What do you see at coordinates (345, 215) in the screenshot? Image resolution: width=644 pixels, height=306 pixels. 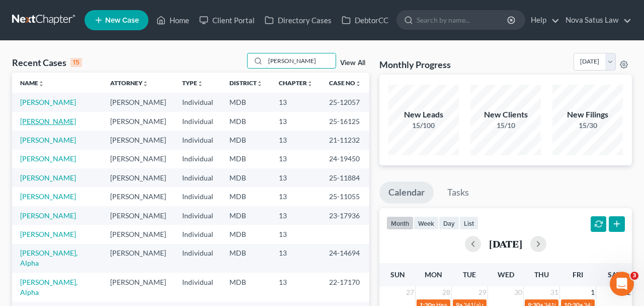 I see `td: 23-17936` at bounding box center [345, 215].